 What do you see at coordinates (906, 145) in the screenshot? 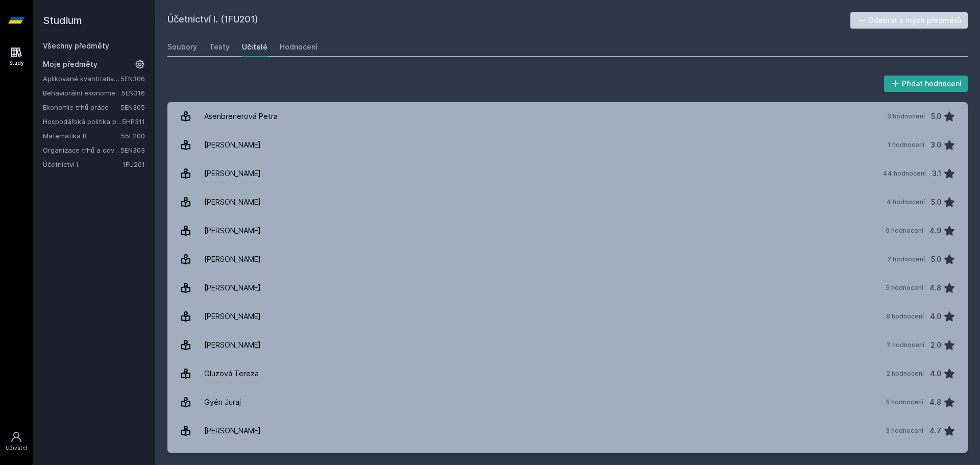
I see `div: 1 hodnocení` at bounding box center [906, 145].